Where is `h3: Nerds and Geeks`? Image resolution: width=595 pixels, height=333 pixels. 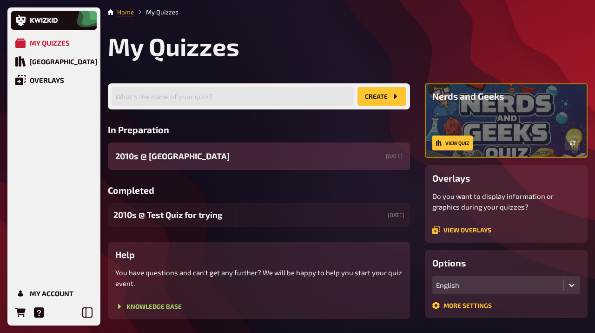
h3: Nerds and Geeks is located at coordinates (506, 96).